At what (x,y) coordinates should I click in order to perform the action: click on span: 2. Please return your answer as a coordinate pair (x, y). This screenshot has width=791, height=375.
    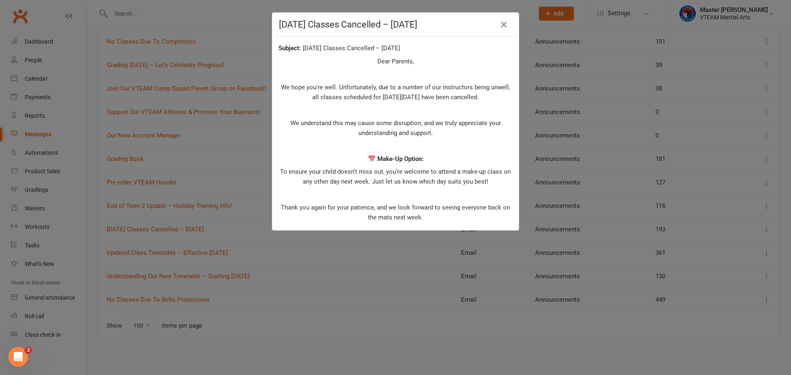
    Looking at the image, I should click on (28, 351).